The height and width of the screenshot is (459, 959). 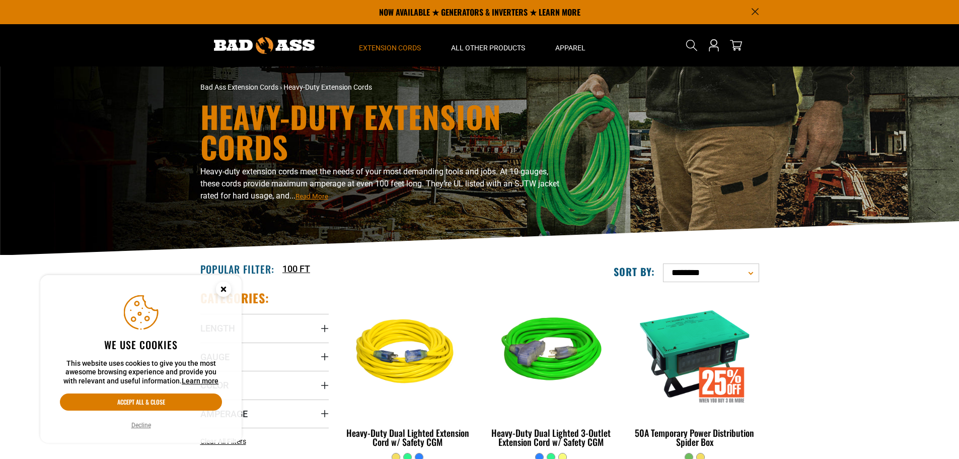 What do you see at coordinates (551, 371) in the screenshot?
I see `a: neon green Heavy-Duty Dual Lighted 3-Outlet Extension Cord w/ Safety CGM` at bounding box center [551, 371].